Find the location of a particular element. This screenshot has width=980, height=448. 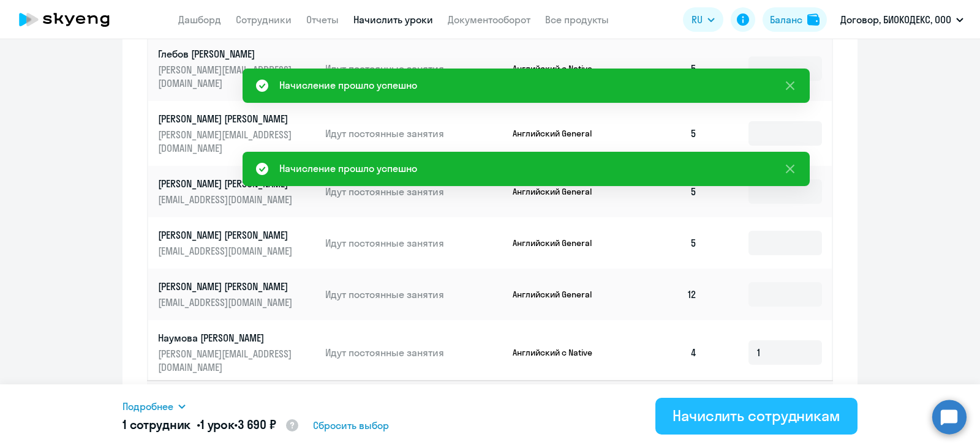

span: 3 690 ₽ is located at coordinates (256, 425).